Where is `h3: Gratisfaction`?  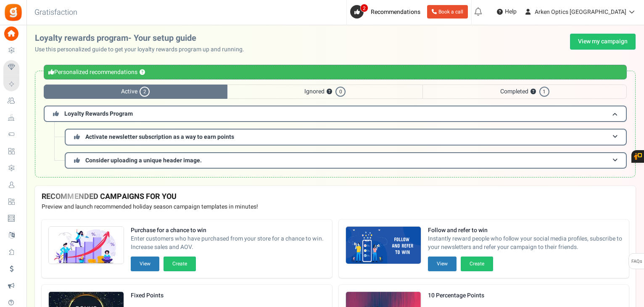
h3: Gratisfaction is located at coordinates (56, 13).